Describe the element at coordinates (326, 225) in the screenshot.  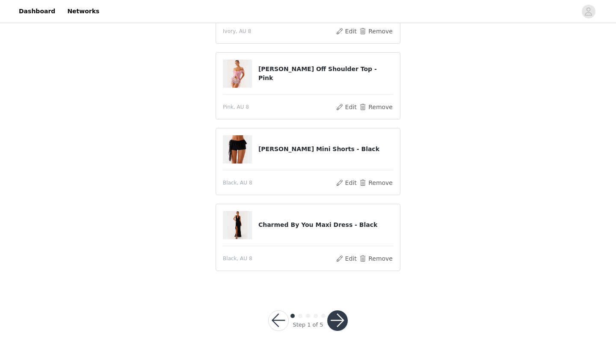
I see `h4: Charmed By You Maxi Dress - Black` at that location.